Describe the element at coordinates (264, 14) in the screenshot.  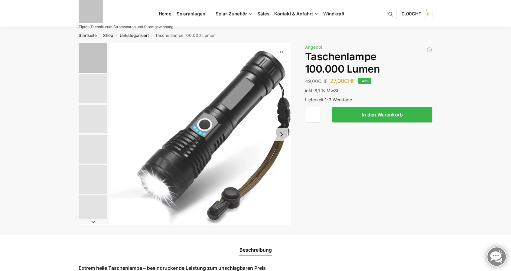
I see `span: Sales` at that location.